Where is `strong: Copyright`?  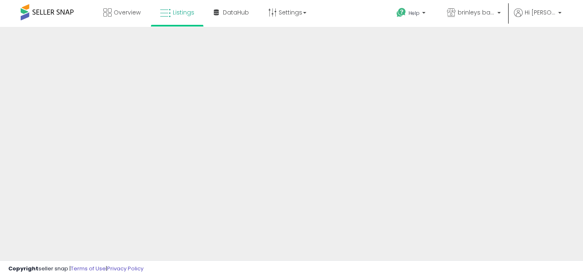 strong: Copyright is located at coordinates (23, 268).